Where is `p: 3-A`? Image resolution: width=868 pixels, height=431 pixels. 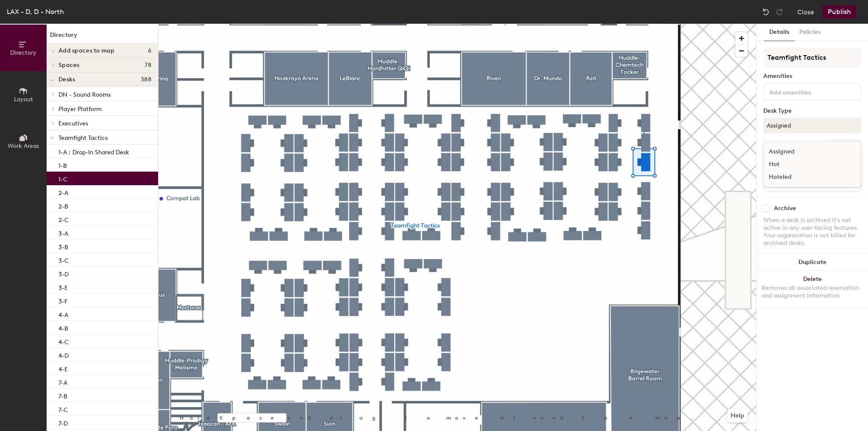 p: 3-A is located at coordinates (64, 233).